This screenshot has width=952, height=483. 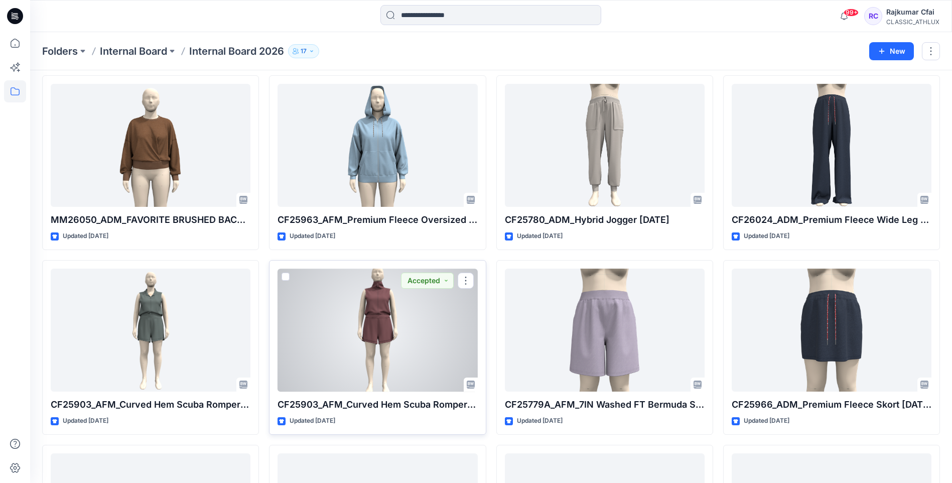 I want to click on a: CF25779A_AFM_7IN Washed FT Bermuda Short 29AUG25, so click(x=605, y=330).